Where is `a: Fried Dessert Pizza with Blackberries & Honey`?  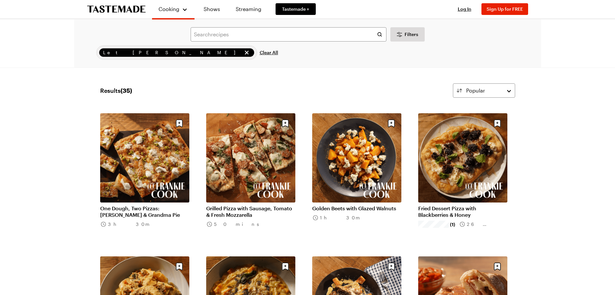
a: Fried Dessert Pizza with Blackberries & Honey is located at coordinates (462, 211).